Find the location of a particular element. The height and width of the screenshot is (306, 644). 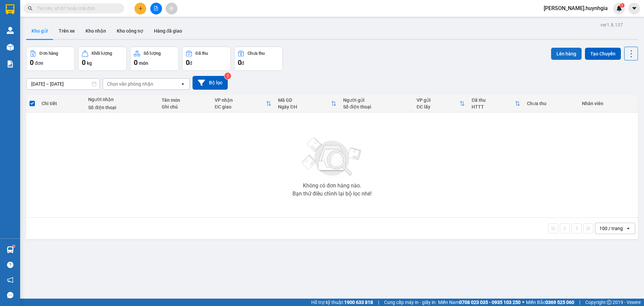

div: KHAI PHÁT is located at coordinates (29, 18).